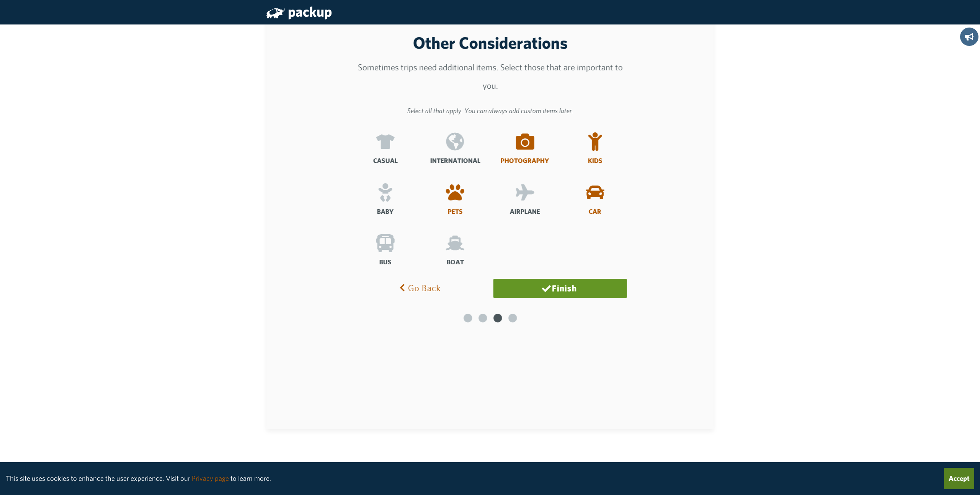  Describe the element at coordinates (455, 161) in the screenshot. I see `span: International` at that location.